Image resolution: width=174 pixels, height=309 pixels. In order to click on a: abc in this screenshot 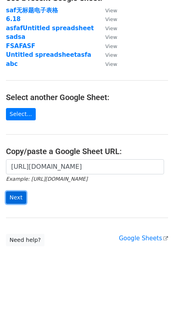, I will do `click(12, 64)`.